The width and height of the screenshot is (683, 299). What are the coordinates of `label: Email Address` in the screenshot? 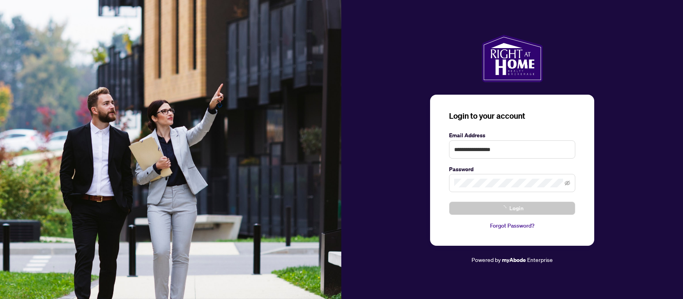 It's located at (512, 135).